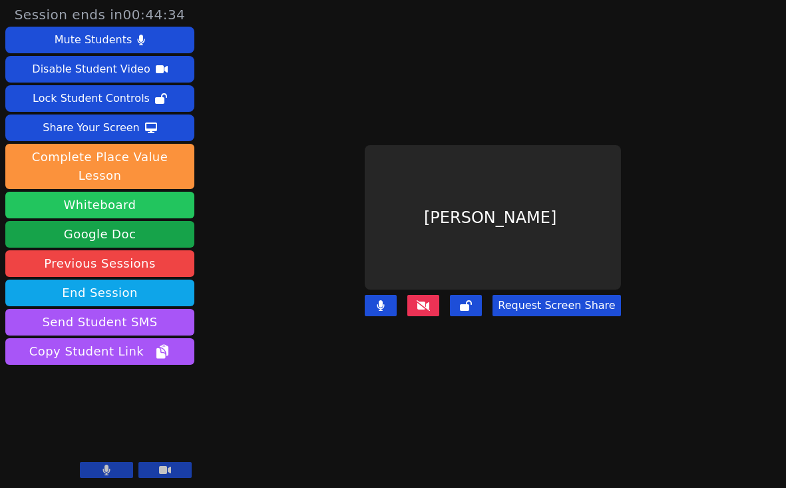 The width and height of the screenshot is (786, 488). I want to click on button: Share Your Screen, so click(100, 128).